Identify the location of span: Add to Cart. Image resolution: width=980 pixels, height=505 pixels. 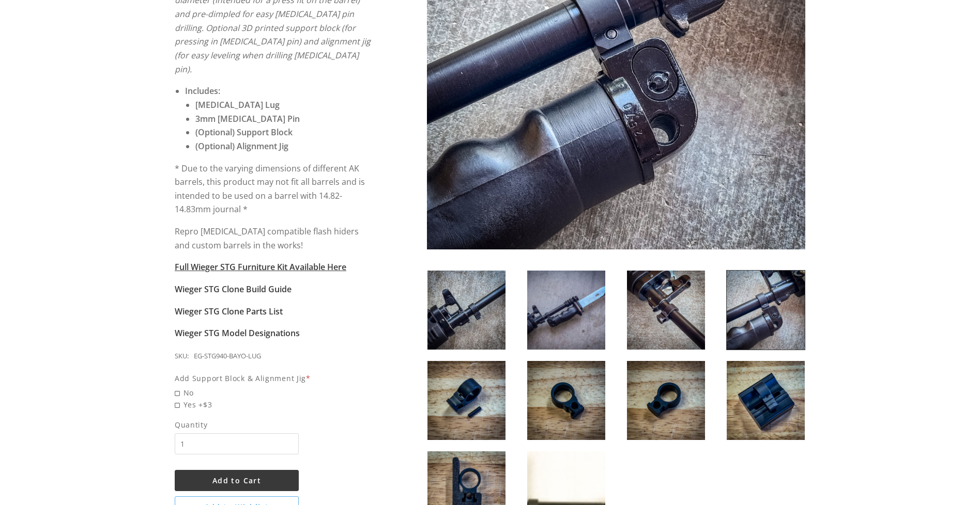
(237, 480).